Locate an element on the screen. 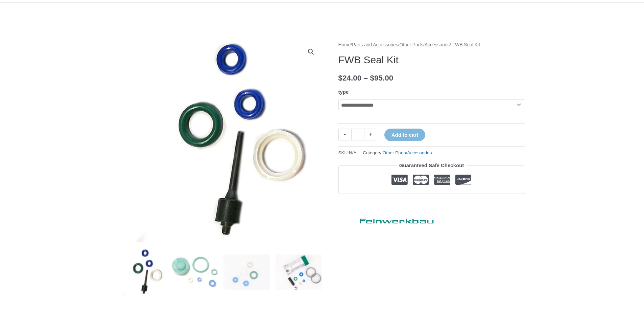 The image size is (644, 311). img: FWB Seal Kit is located at coordinates (142, 272).